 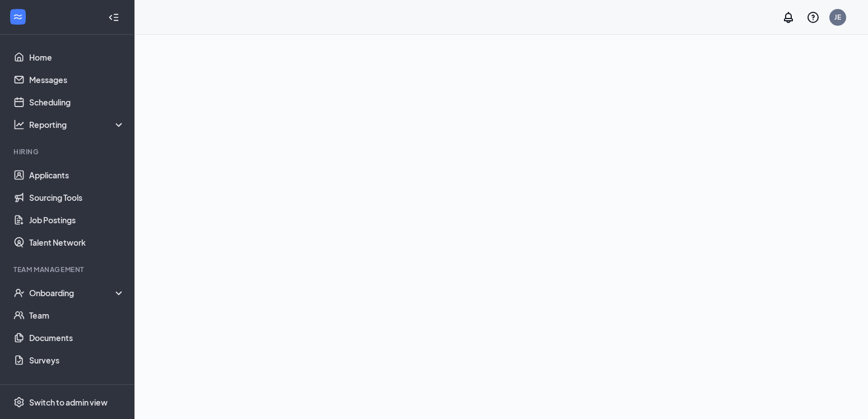 I want to click on div: Team Management, so click(x=68, y=269).